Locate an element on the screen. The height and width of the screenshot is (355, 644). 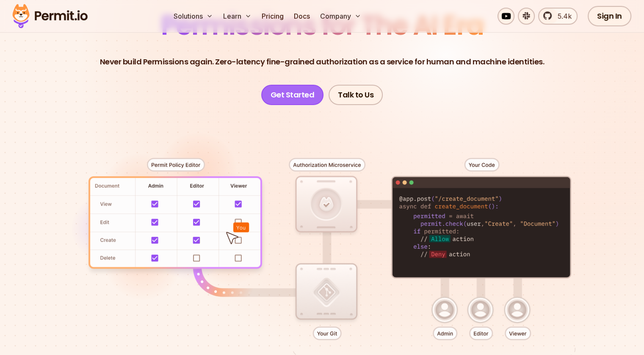
p: Never build Permissions again. Zero-latency fine-grained authorization as a service for human and... is located at coordinates (322, 62).